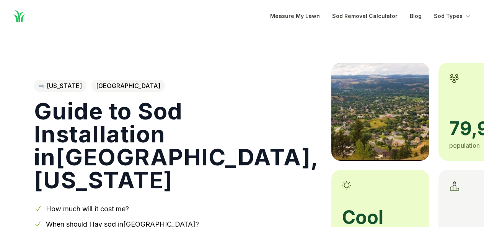 The height and width of the screenshot is (227, 484). I want to click on a: Sod Removal Calculator, so click(365, 16).